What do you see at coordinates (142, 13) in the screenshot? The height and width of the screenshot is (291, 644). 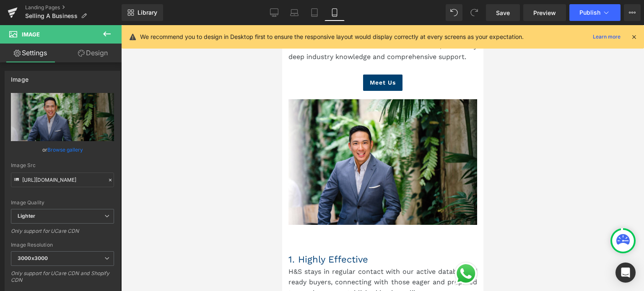 I see `a: New Library` at bounding box center [142, 13].